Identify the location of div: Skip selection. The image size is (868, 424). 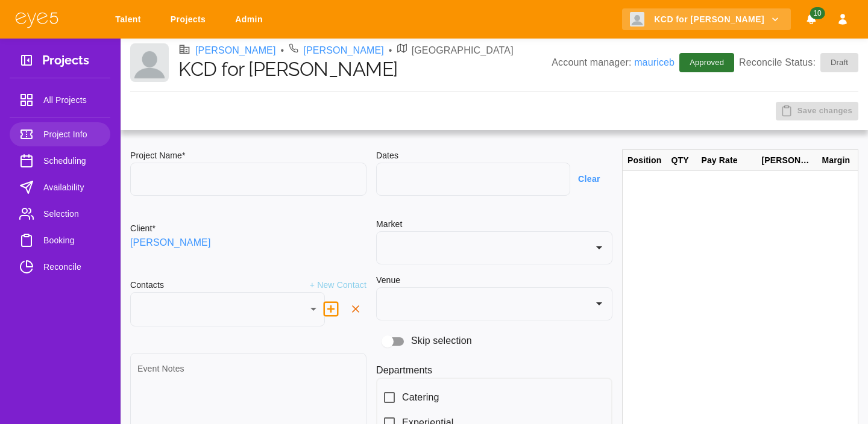
(494, 341).